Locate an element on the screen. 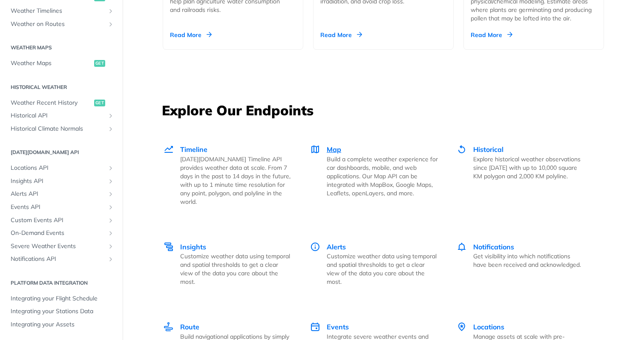  button: Show subpages for Severe Weather Events is located at coordinates (111, 246).